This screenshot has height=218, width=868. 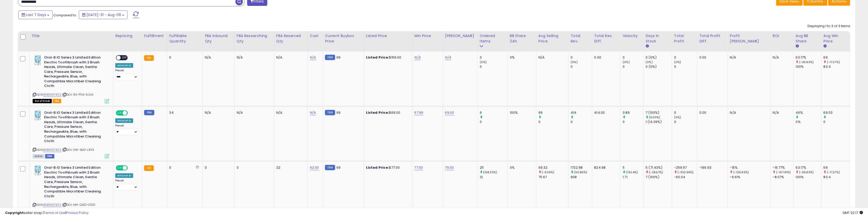 I want to click on span: All listings that are currently out of stock and unavailable for purchase on Amazon, so click(x=42, y=101).